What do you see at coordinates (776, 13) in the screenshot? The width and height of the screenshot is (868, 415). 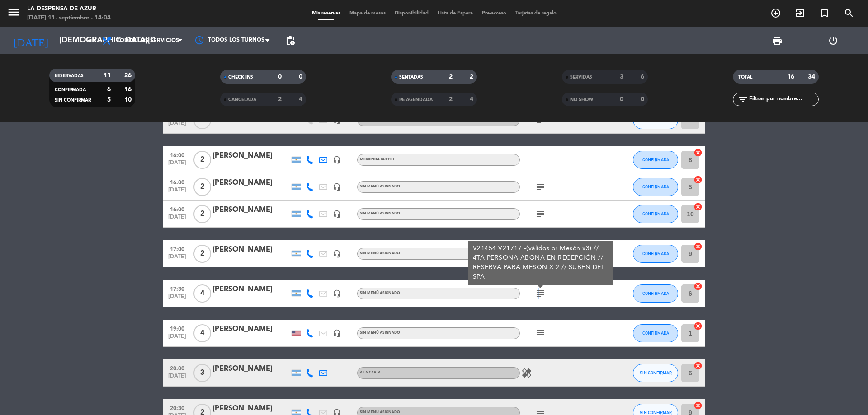 I see `i: add_circle_outline` at bounding box center [776, 13].